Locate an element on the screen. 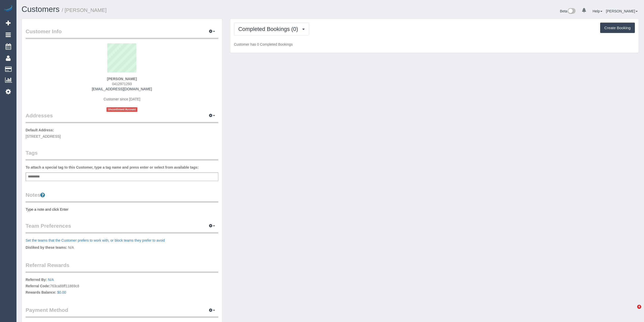 This screenshot has width=644, height=322. a: Beta is located at coordinates (568, 11).